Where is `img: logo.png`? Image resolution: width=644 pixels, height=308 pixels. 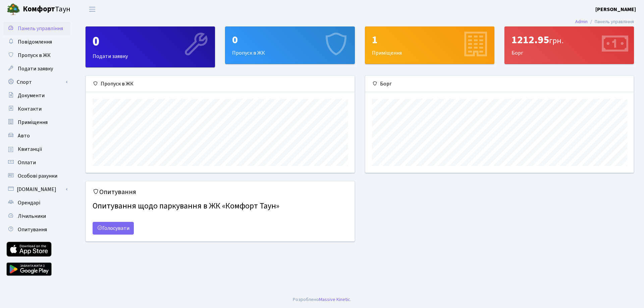
img: logo.png is located at coordinates (14, 9).